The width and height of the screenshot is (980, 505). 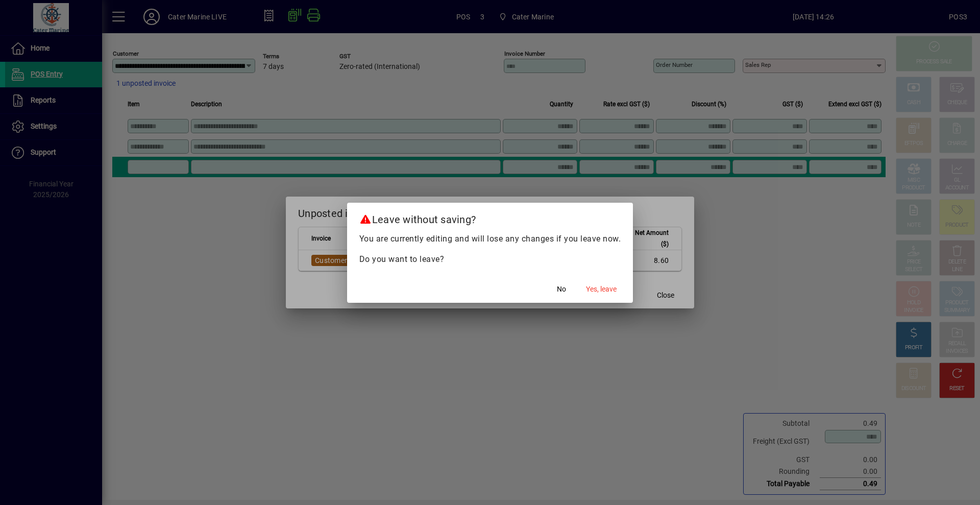 I want to click on span: No, so click(x=562, y=289).